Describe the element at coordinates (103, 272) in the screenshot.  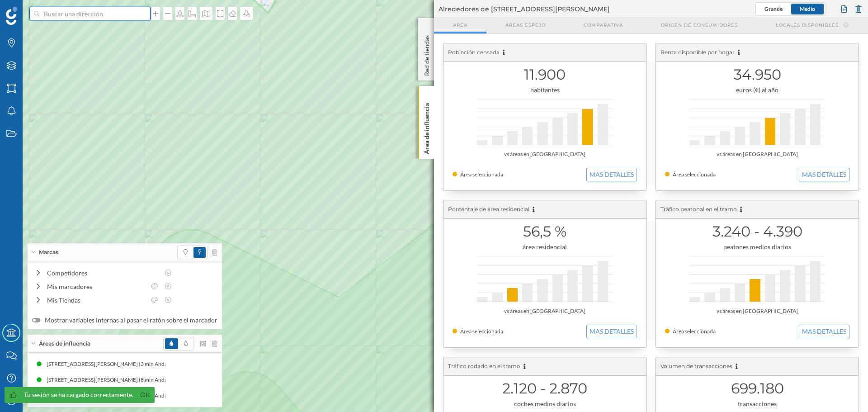
I see `div: Competidores` at that location.